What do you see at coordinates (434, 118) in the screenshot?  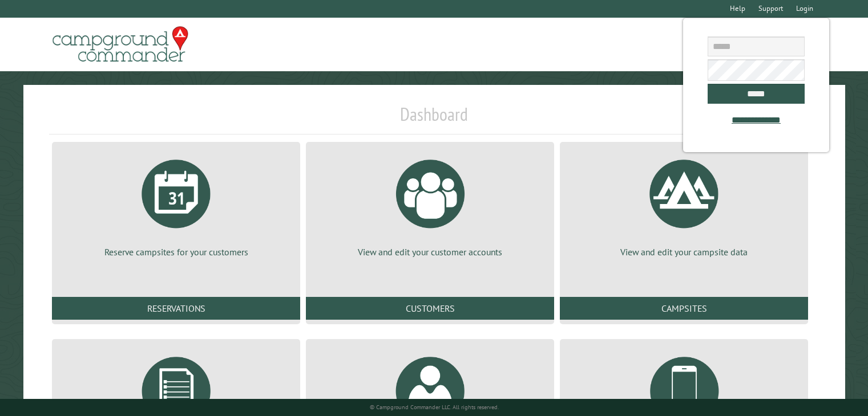 I see `h1: Dashboard` at bounding box center [434, 118].